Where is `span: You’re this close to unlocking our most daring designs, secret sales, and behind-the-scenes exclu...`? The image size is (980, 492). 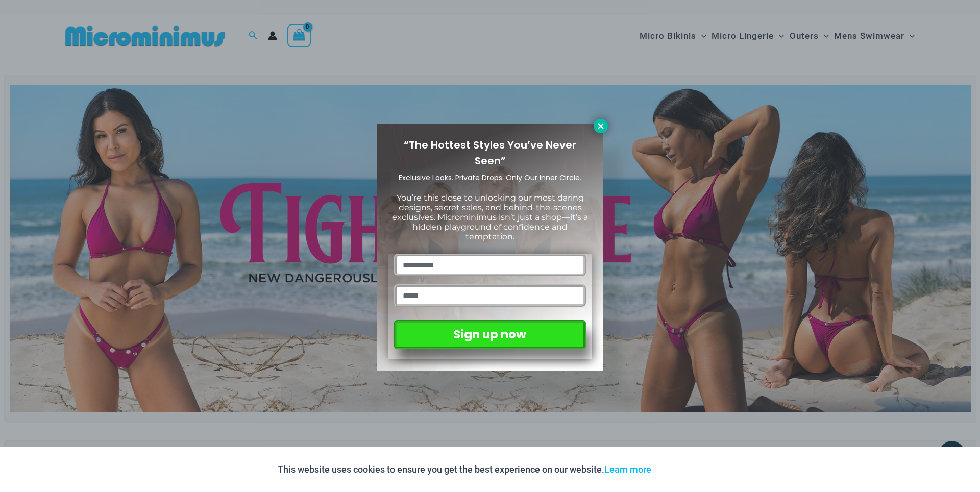 span: You’re this close to unlocking our most daring designs, secret sales, and behind-the-scenes exclu... is located at coordinates (490, 217).